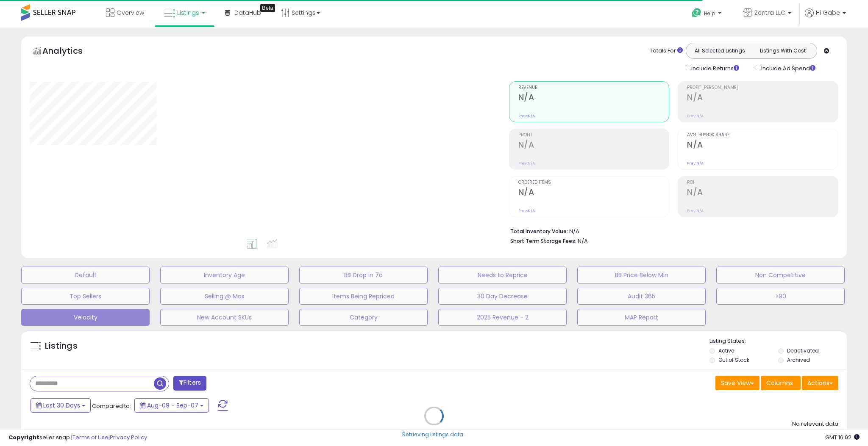 The image size is (868, 446). Describe the element at coordinates (641, 275) in the screenshot. I see `button: BB Price Below Min` at that location.